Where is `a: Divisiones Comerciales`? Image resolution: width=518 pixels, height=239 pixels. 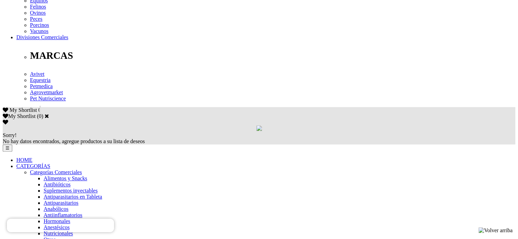 a: Divisiones Comerciales is located at coordinates (42, 37).